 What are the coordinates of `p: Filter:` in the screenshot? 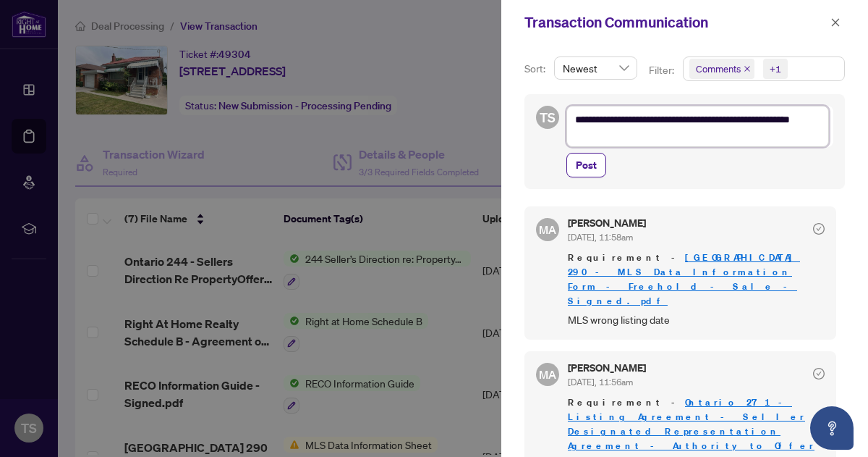 It's located at (663, 70).